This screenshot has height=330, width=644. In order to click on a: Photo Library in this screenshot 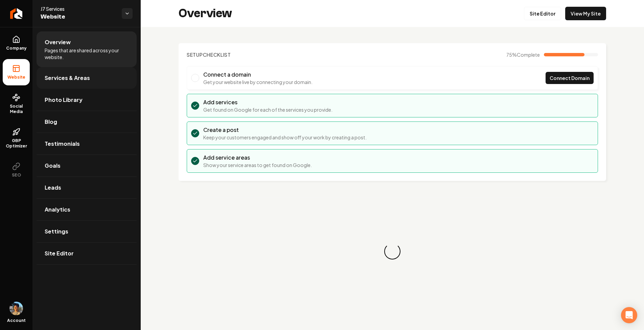, I will do `click(87, 100)`.